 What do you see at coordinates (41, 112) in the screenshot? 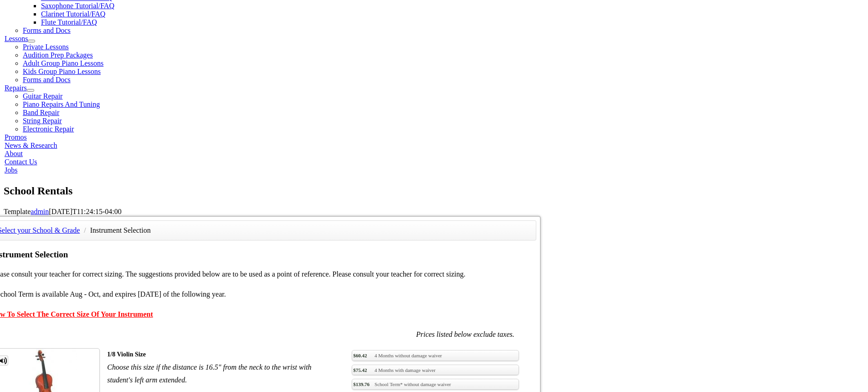
I see `a: Band Repair` at bounding box center [41, 112].